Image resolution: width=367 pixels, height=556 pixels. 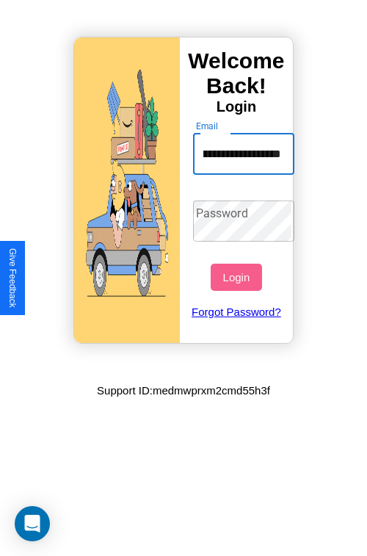 What do you see at coordinates (32, 523) in the screenshot?
I see `div: Open Intercom Messenger` at bounding box center [32, 523].